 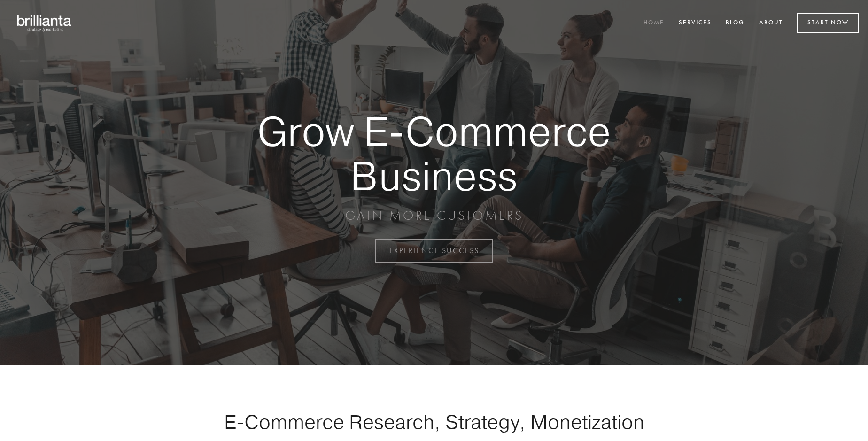 What do you see at coordinates (695, 23) in the screenshot?
I see `a: Services` at bounding box center [695, 23].